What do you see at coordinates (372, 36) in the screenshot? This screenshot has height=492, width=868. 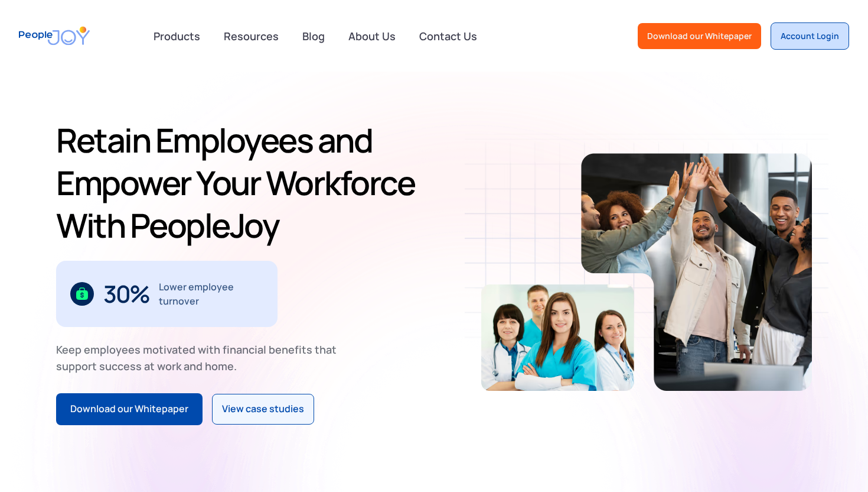 I see `a: About Us` at bounding box center [372, 36].